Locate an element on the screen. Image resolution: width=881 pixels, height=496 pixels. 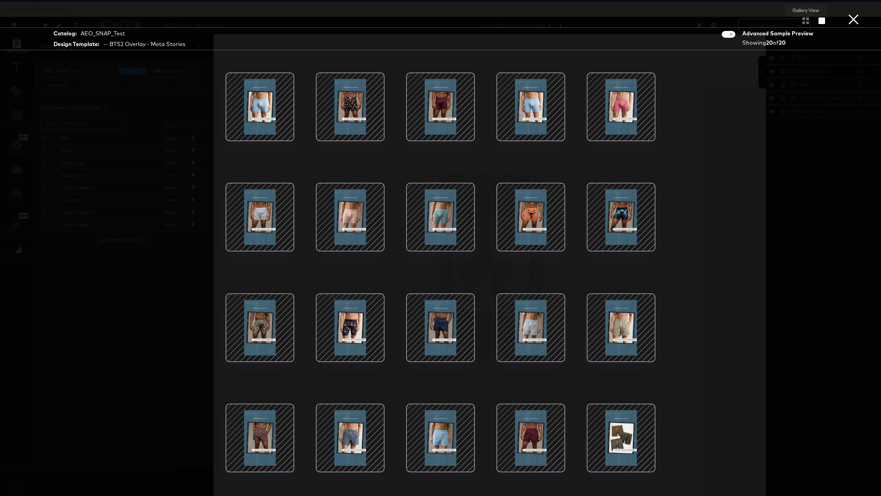
strong: Design Template: is located at coordinates (76, 44).